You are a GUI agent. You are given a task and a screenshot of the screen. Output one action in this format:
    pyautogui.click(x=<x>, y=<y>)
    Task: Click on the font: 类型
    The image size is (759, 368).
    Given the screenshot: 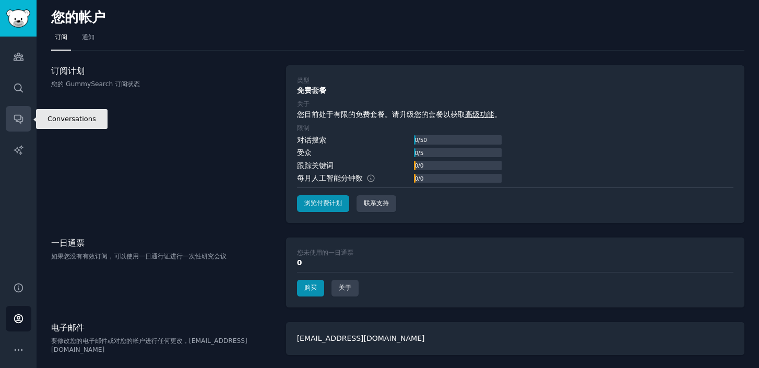 What is the action you would take?
    pyautogui.click(x=303, y=80)
    